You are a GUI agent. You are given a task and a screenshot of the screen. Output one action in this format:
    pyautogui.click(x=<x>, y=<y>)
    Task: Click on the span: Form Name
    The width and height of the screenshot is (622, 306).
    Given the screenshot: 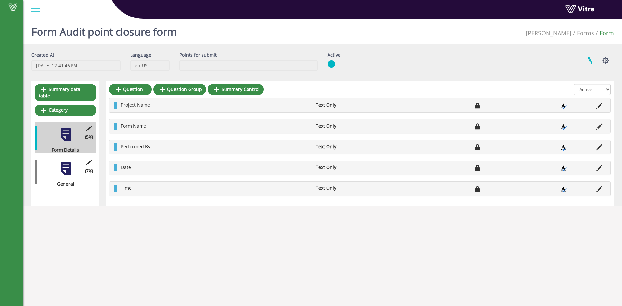 What is the action you would take?
    pyautogui.click(x=133, y=126)
    